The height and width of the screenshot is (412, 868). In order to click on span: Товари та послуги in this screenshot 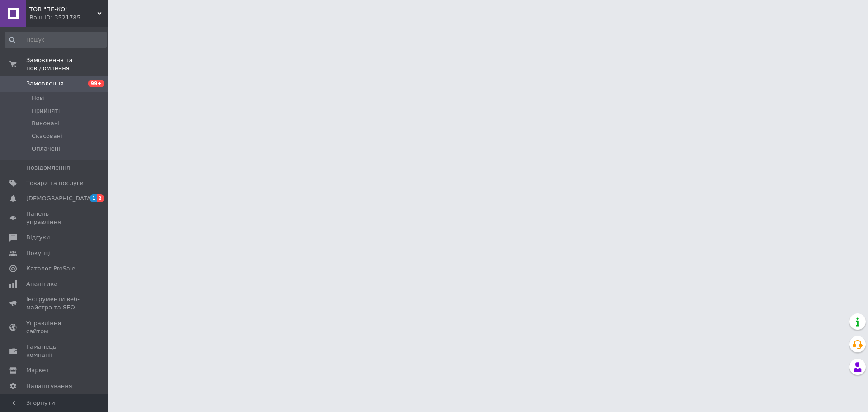, I will do `click(55, 183)`.